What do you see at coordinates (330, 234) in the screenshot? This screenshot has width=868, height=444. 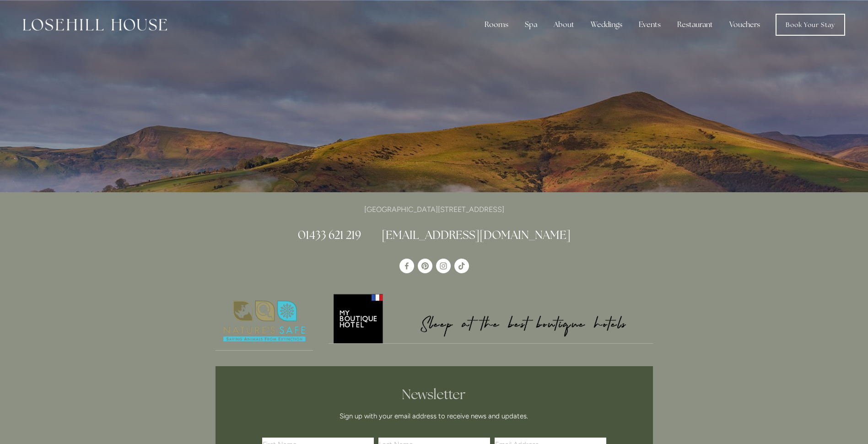 I see `a: 01433 621 219` at bounding box center [330, 234].